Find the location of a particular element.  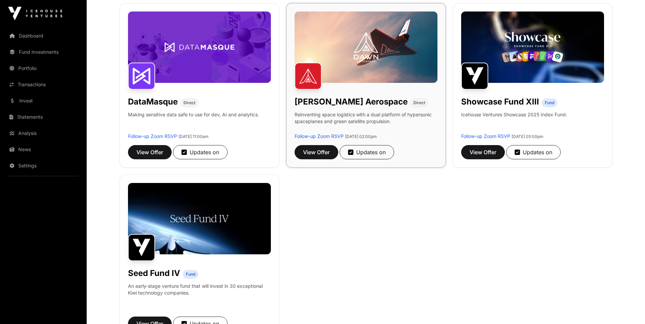

a: News is located at coordinates (43, 150).